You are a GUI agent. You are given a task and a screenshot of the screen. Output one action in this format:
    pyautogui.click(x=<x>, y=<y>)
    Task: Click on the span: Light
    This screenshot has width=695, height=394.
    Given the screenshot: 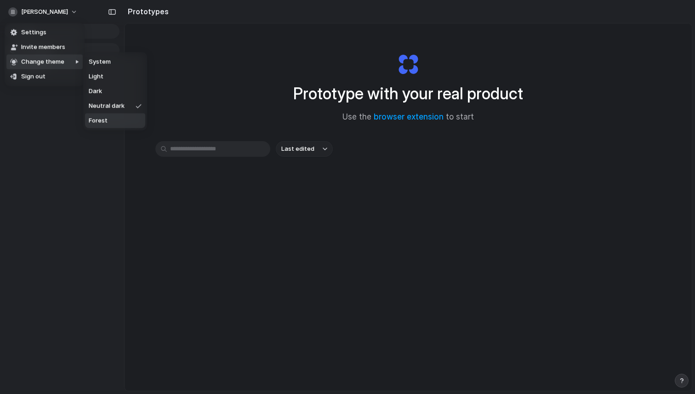 What is the action you would take?
    pyautogui.click(x=96, y=77)
    